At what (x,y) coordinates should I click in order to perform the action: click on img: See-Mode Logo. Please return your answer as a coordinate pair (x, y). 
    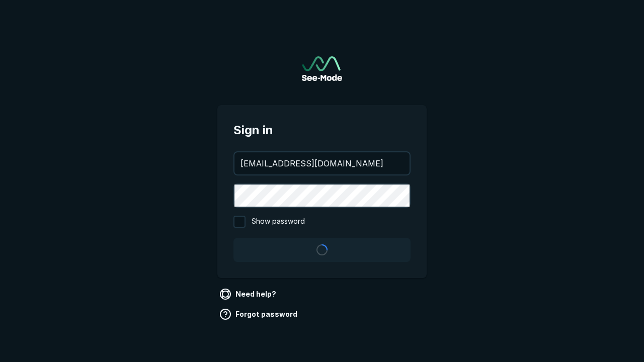
    Looking at the image, I should click on (322, 68).